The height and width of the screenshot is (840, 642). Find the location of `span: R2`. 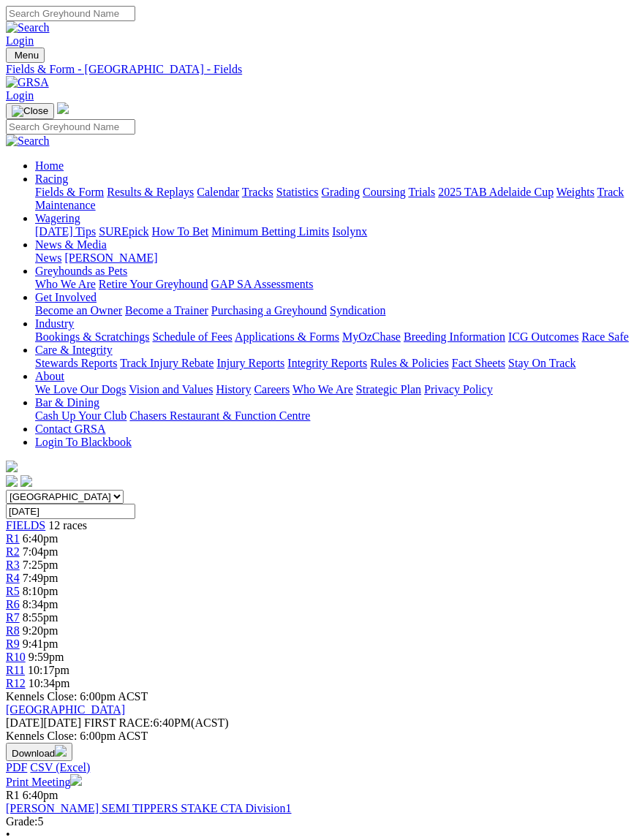

span: R2 is located at coordinates (13, 552).